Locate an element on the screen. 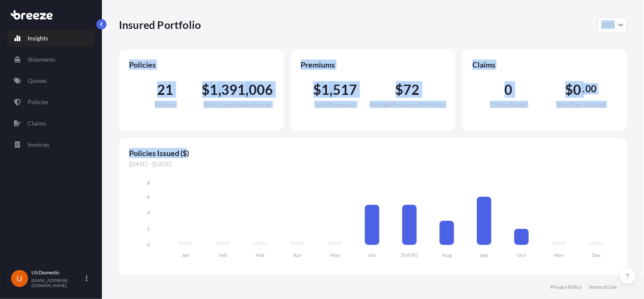  tspan: Aug is located at coordinates (448, 255).